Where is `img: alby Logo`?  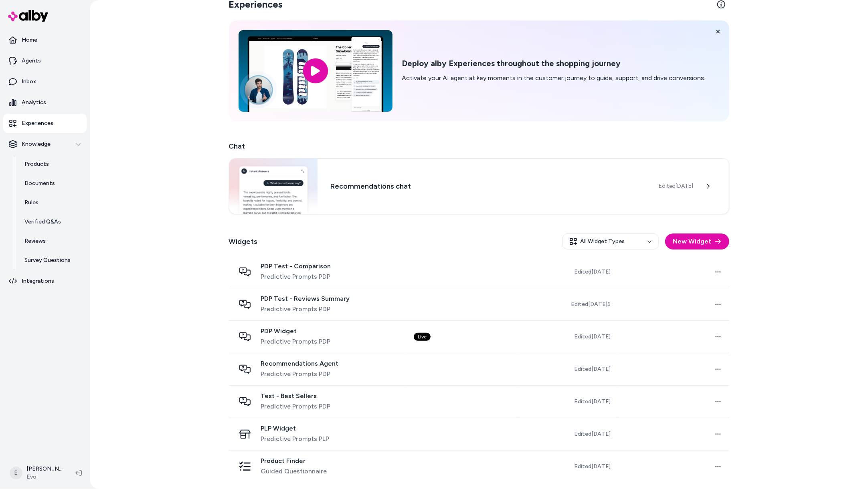 img: alby Logo is located at coordinates (28, 16).